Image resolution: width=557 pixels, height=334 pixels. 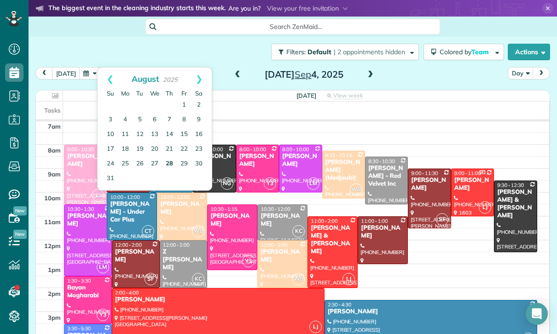 What do you see at coordinates (536, 314) in the screenshot?
I see `div: Open Intercom Messenger` at bounding box center [536, 314].